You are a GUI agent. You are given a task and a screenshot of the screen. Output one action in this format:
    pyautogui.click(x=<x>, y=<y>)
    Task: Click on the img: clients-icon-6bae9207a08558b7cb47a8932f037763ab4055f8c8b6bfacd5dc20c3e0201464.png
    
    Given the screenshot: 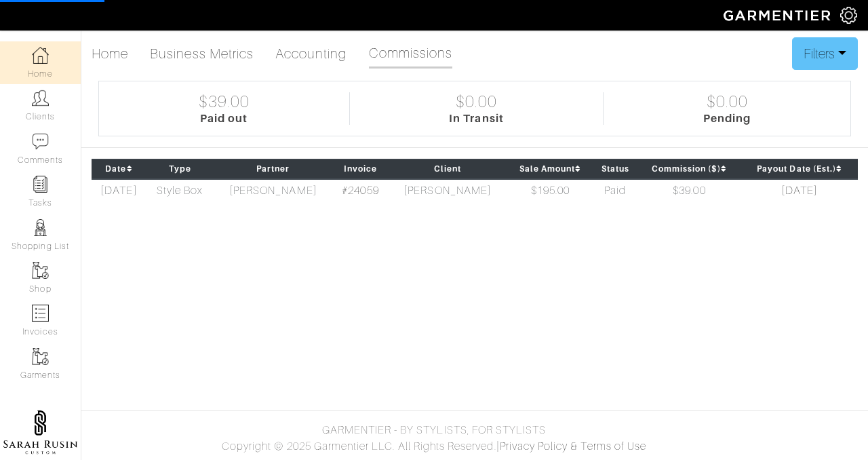 What is the action you would take?
    pyautogui.click(x=40, y=98)
    